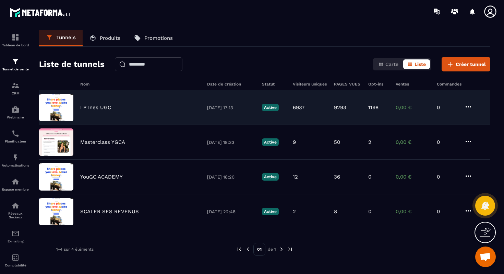 The width and height of the screenshot is (504, 274). What do you see at coordinates (15, 210) in the screenshot?
I see `a: social-networksocial-networkRéseaux Sociaux` at bounding box center [15, 210].